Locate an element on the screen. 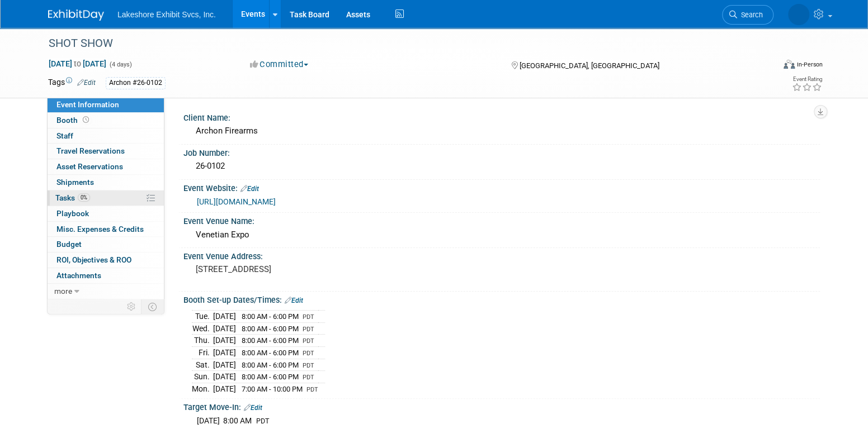 This screenshot has width=868, height=429. td: Sun. is located at coordinates (203, 377).